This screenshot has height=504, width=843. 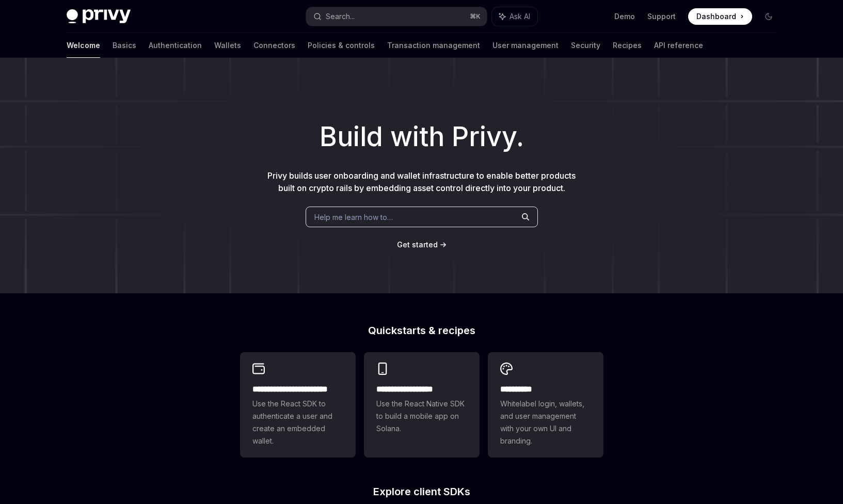 What do you see at coordinates (625, 16) in the screenshot?
I see `a: Demo` at bounding box center [625, 16].